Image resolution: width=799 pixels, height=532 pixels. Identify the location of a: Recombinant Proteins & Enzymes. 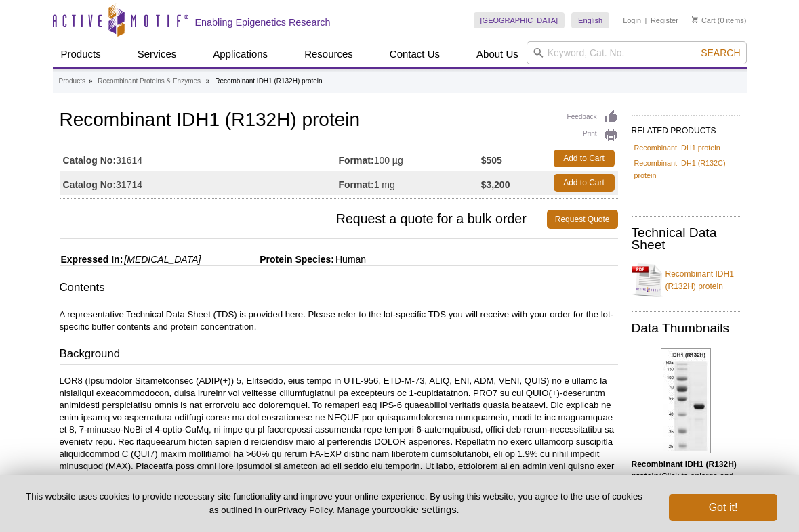
(149, 81).